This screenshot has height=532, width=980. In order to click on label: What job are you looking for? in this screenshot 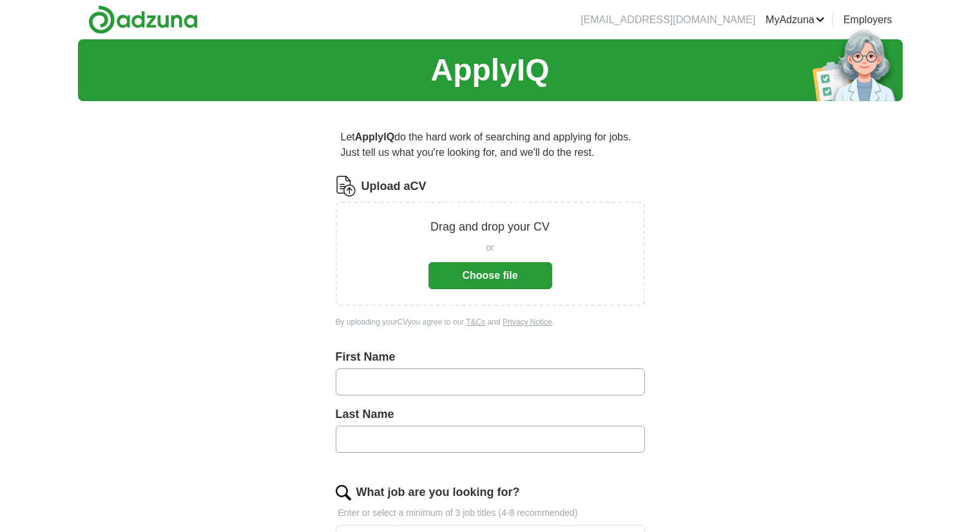, I will do `click(439, 492)`.